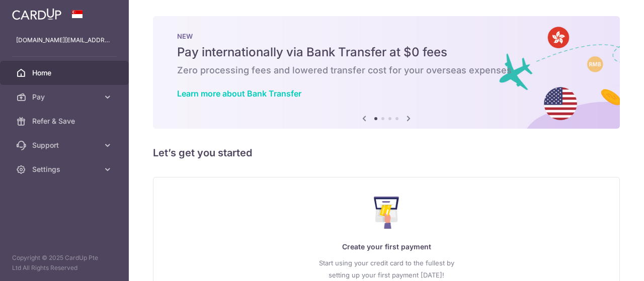 This screenshot has width=644, height=281. Describe the element at coordinates (387, 70) in the screenshot. I see `h6: Zero processing fees and lowered transfer cost for your overseas expenses` at that location.